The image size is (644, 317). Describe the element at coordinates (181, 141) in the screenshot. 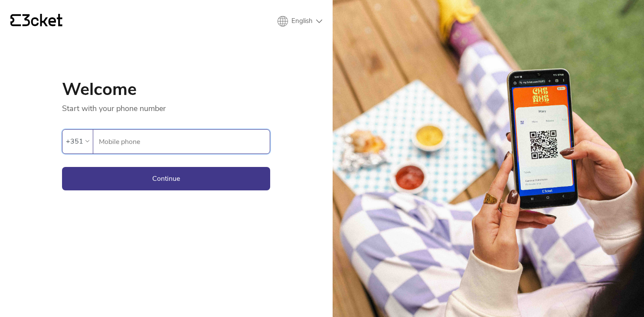

I see `label: Mobile phone` at that location.